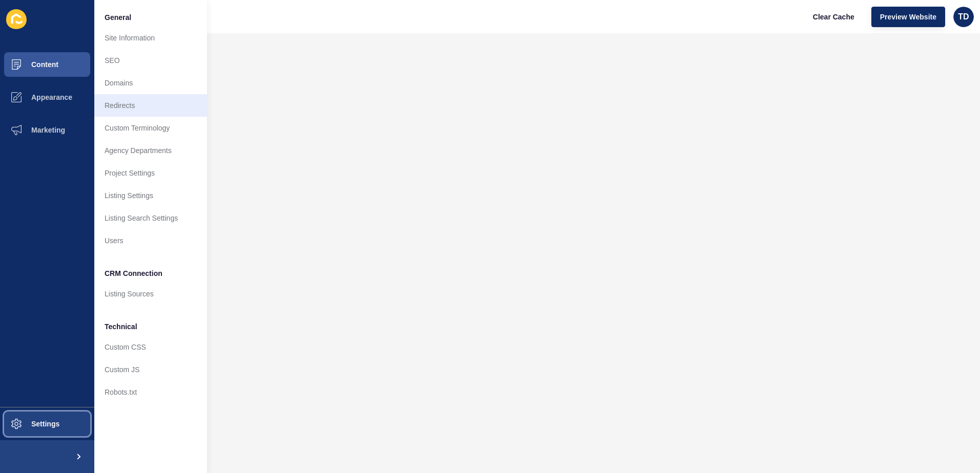  Describe the element at coordinates (151, 38) in the screenshot. I see `a: Site Information` at that location.